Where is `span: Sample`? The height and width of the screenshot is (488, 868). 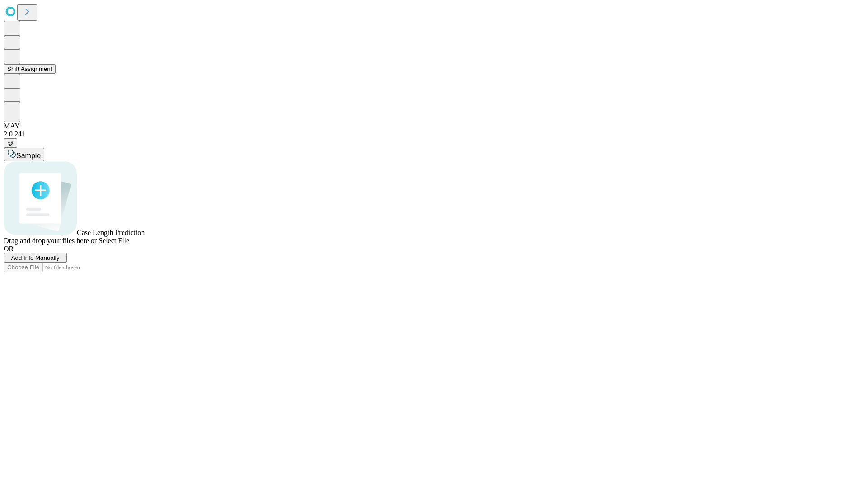 span: Sample is located at coordinates (29, 156).